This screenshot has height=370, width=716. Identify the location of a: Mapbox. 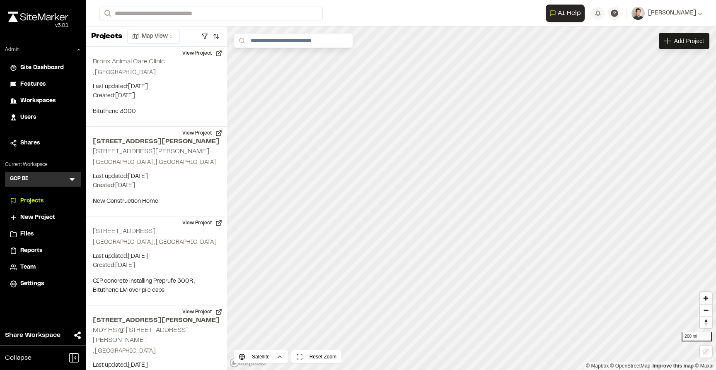
(597, 366).